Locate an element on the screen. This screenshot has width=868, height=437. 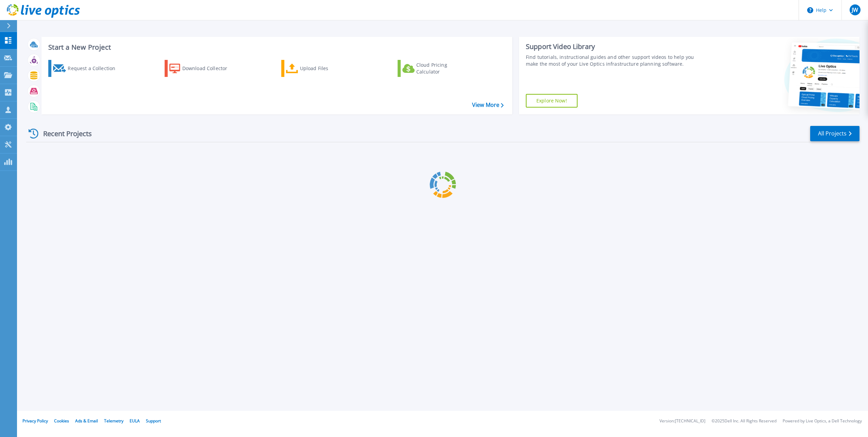
a: Telemetry is located at coordinates (114, 421).